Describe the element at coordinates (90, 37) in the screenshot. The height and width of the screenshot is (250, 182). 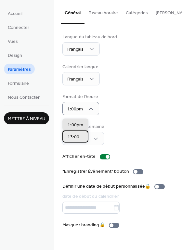
I see `div: Langue du tableau de bord` at that location.